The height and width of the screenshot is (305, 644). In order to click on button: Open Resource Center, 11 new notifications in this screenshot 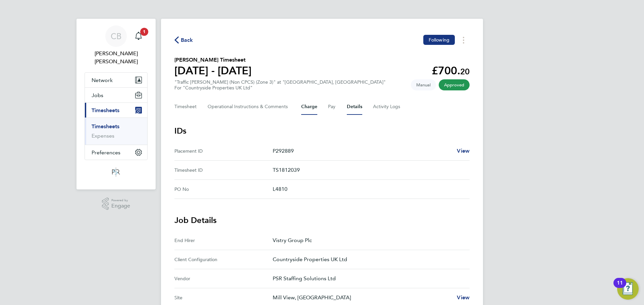, I will do `click(628, 289)`.